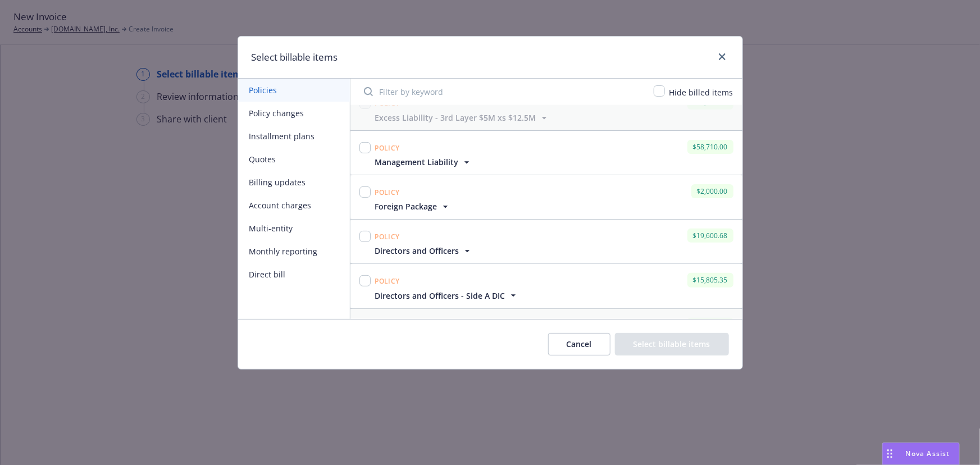  What do you see at coordinates (424, 162) in the screenshot?
I see `button: Management Liability` at bounding box center [424, 162].